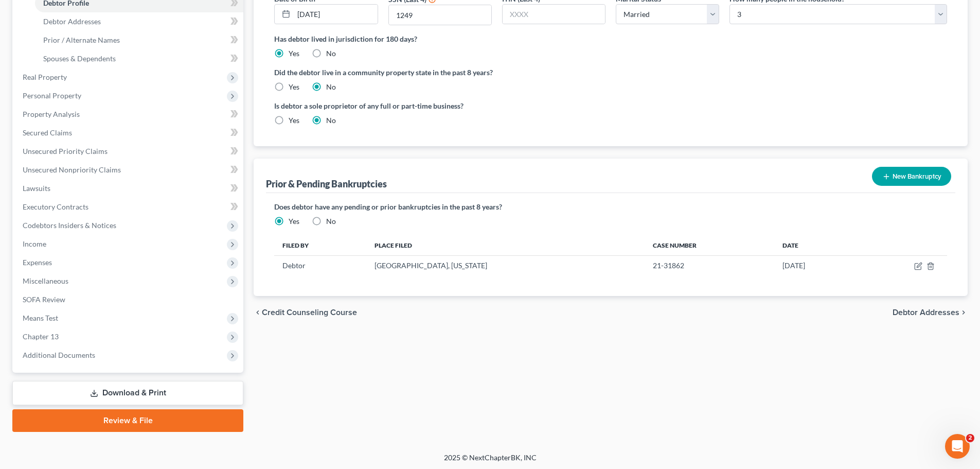 The image size is (980, 469). I want to click on span: Miscellaneous, so click(45, 281).